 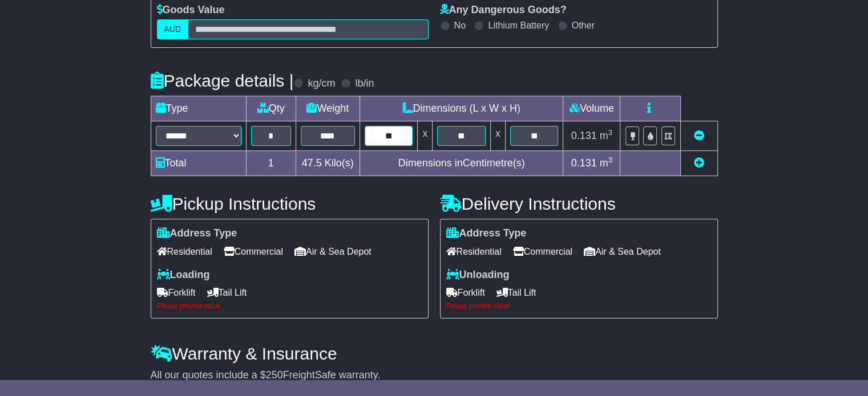 I want to click on td: Dimensions (L x W x H), so click(x=461, y=109).